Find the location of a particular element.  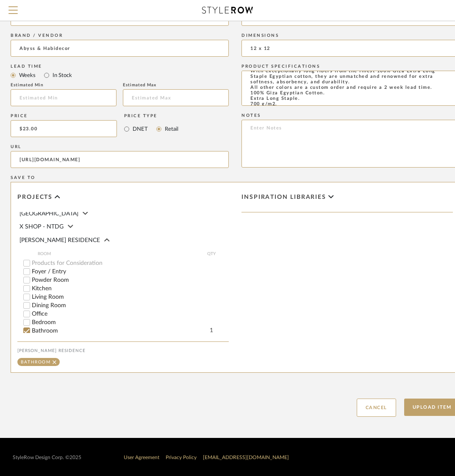

span: QTY is located at coordinates (211, 254).